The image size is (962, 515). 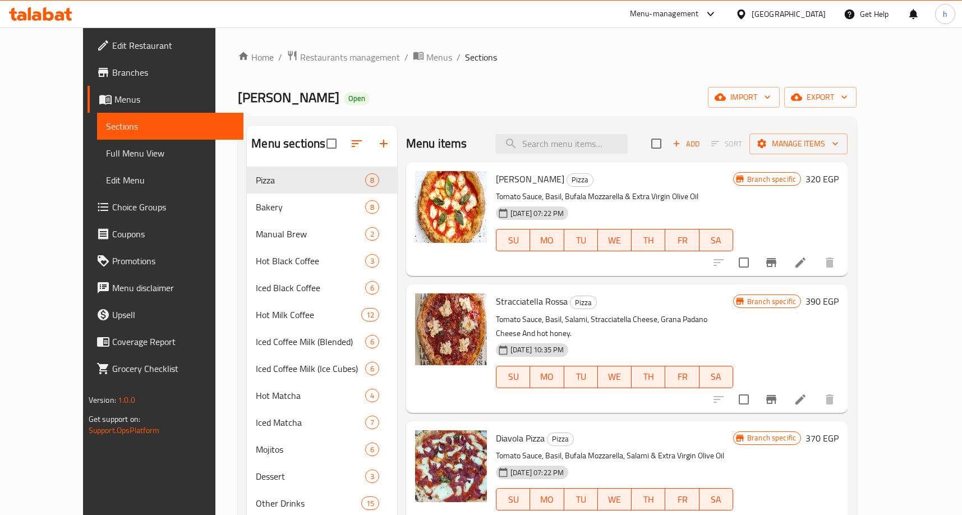 What do you see at coordinates (513, 240) in the screenshot?
I see `span: SU` at bounding box center [513, 240].